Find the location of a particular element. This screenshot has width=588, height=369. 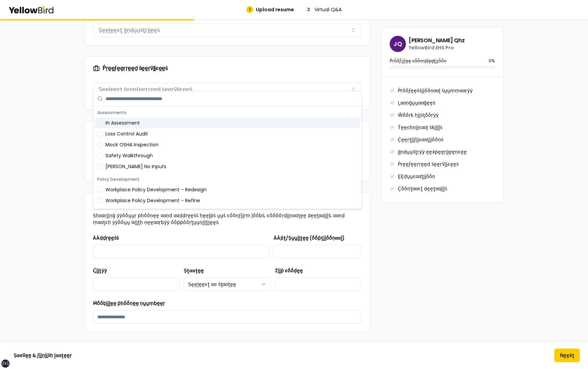

span: Ṕṛḛḛϝḛḛṛṛḛḛḍ ṡḛḛṛṽḭḭͼḛḛṡ is located at coordinates (135, 68).